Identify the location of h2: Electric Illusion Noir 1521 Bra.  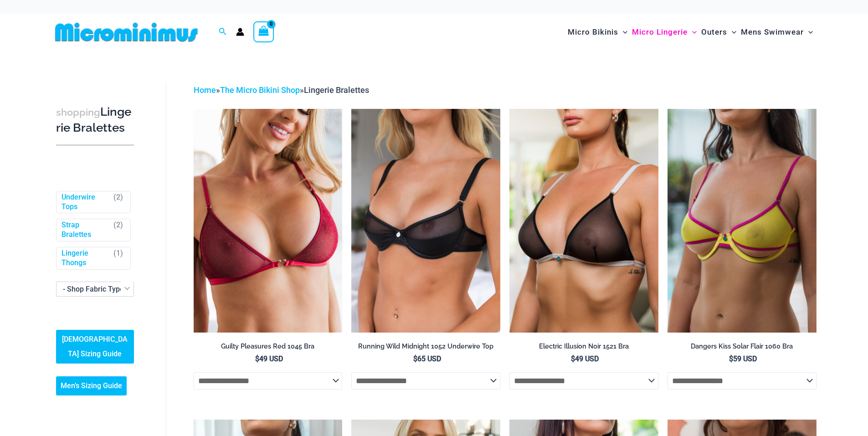
(584, 346).